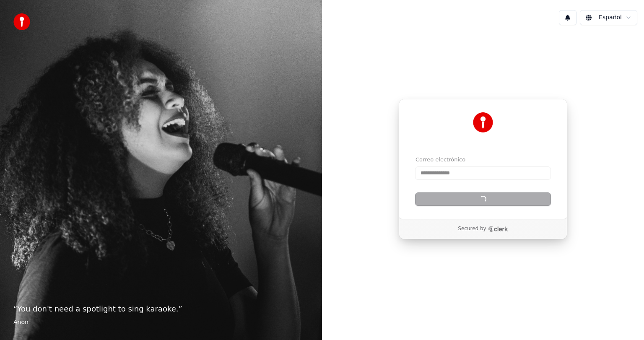 This screenshot has width=644, height=340. I want to click on img: Youka, so click(483, 122).